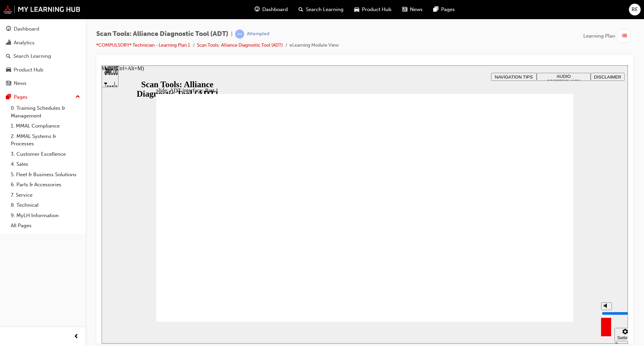 This screenshot has height=346, width=644. I want to click on span: list-icon, so click(625, 36).